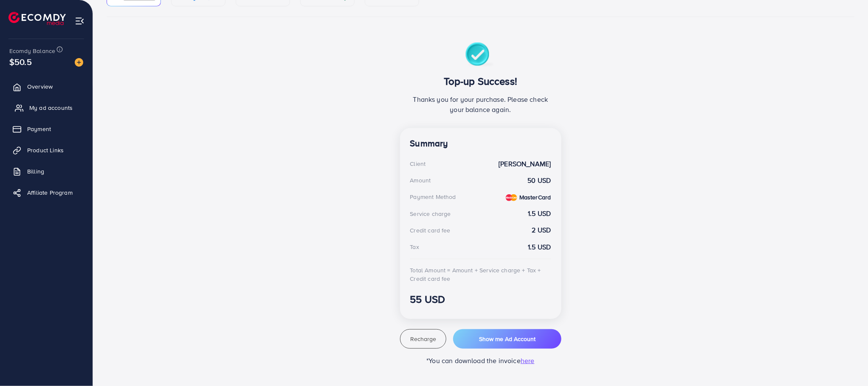 The image size is (868, 386). What do you see at coordinates (45, 150) in the screenshot?
I see `span: Product Links` at bounding box center [45, 150].